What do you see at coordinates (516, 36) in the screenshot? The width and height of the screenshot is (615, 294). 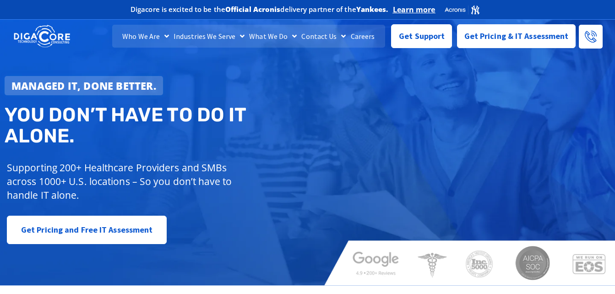 I see `span: Get Pricing & IT Assessment` at bounding box center [516, 36].